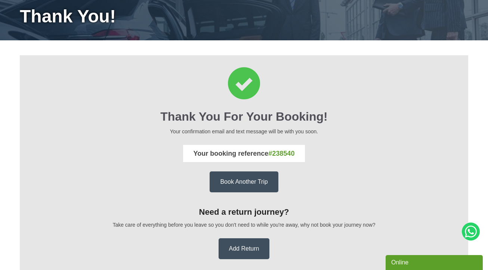 The image size is (488, 270). What do you see at coordinates (244, 225) in the screenshot?
I see `p: Take care of everything before you leave so you don't need to while you're away, why not book you...` at bounding box center [244, 225].